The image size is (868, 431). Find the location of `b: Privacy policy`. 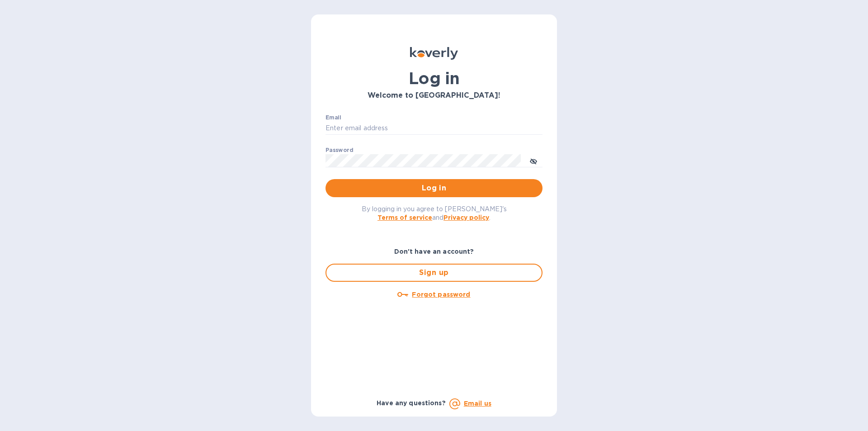

b: Privacy policy is located at coordinates (466, 218).